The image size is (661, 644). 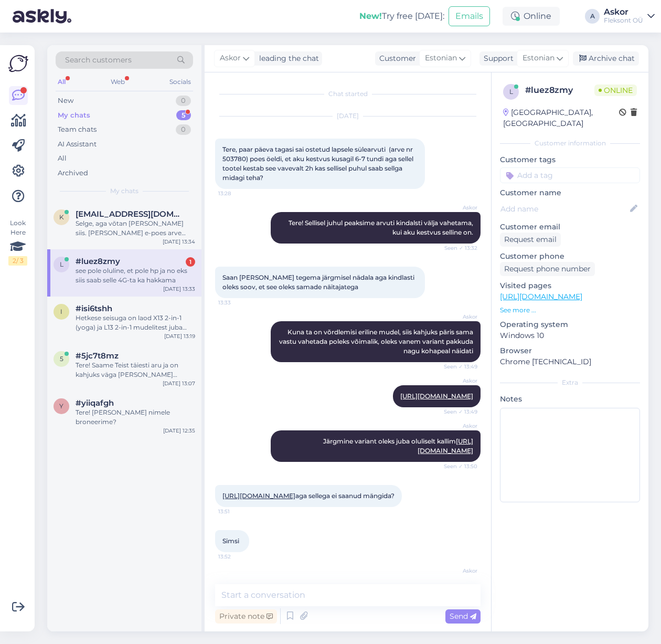 I want to click on p: Customer tags, so click(x=570, y=160).